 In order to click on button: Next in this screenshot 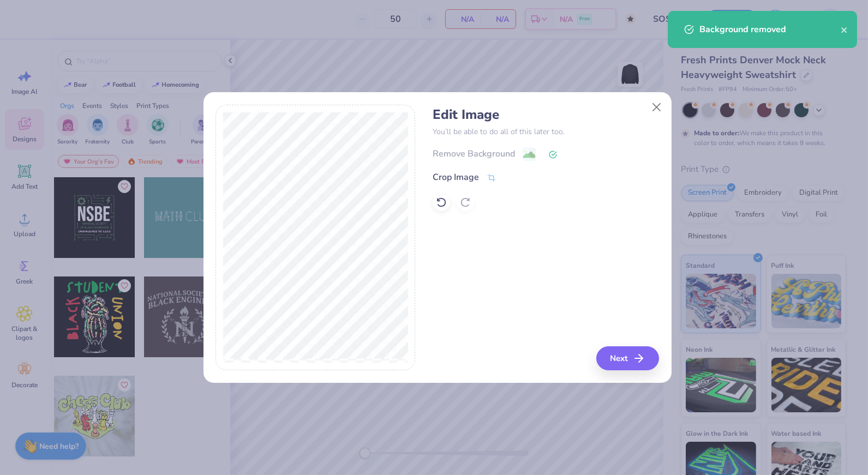, I will do `click(627, 358)`.